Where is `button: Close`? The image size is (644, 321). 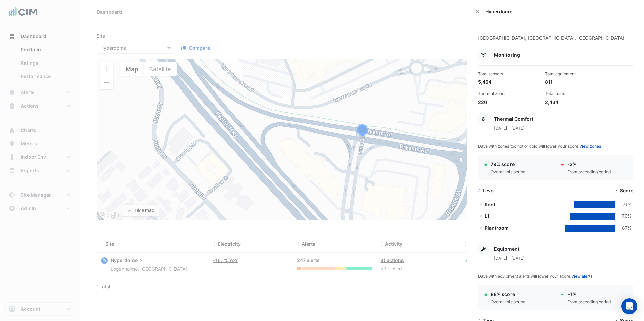 button: Close is located at coordinates (478, 12).